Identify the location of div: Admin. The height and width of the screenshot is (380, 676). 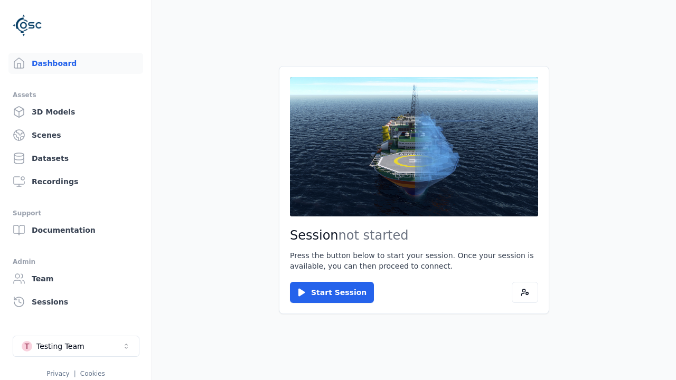
(76, 262).